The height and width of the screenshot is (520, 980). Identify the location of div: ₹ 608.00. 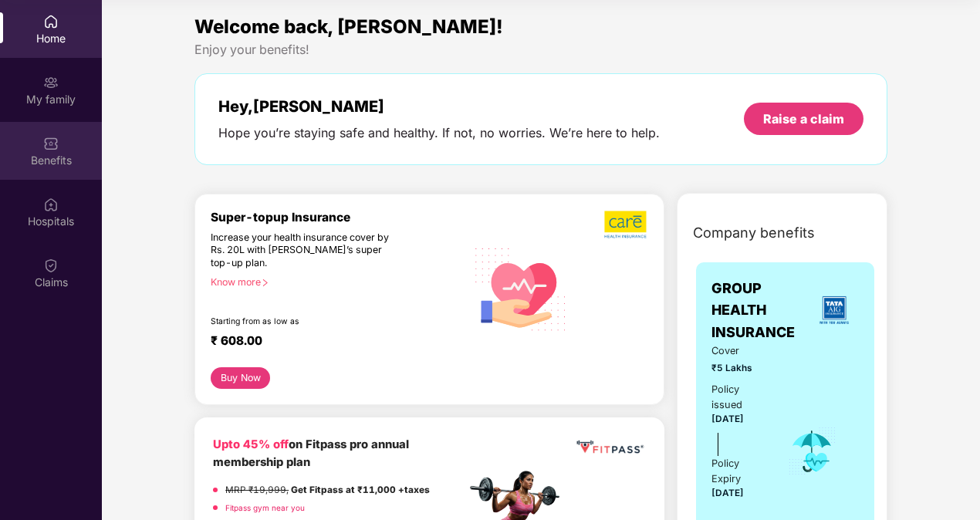
(330, 343).